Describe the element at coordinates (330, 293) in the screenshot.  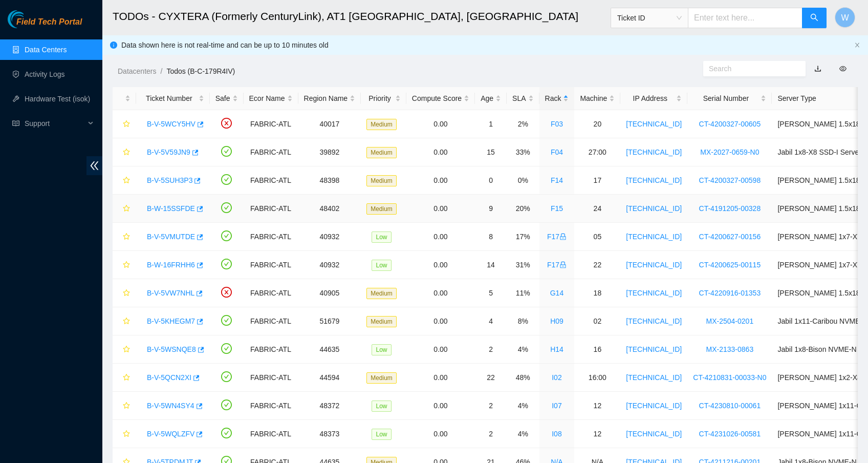
I see `td: 40905` at that location.